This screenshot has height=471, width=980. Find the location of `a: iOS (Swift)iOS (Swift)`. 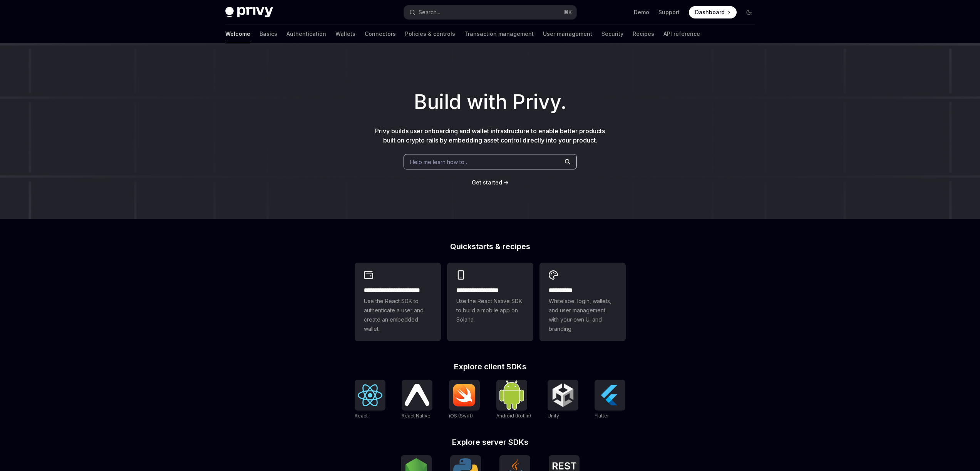

a: iOS (Swift)iOS (Swift) is located at coordinates (464, 399).